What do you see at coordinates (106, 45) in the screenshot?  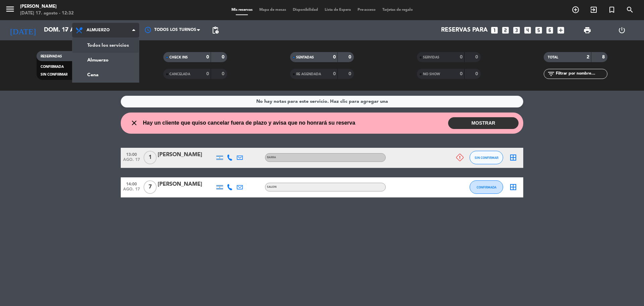 I see `a: Todos los servicios` at bounding box center [106, 45].